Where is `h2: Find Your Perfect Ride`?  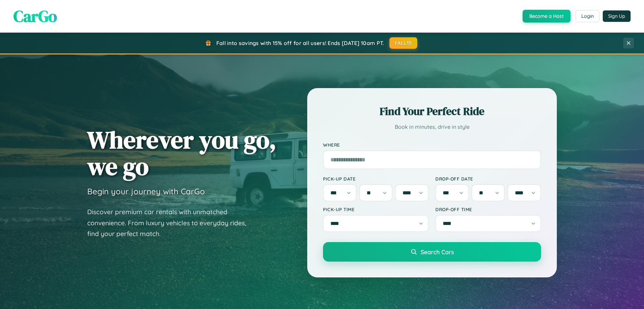
h2: Find Your Perfect Ride is located at coordinates (432, 111).